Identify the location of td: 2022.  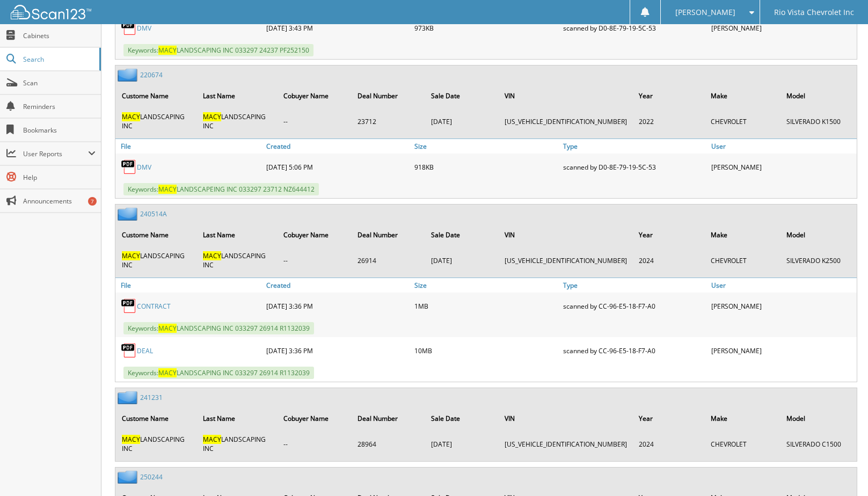
(669, 121).